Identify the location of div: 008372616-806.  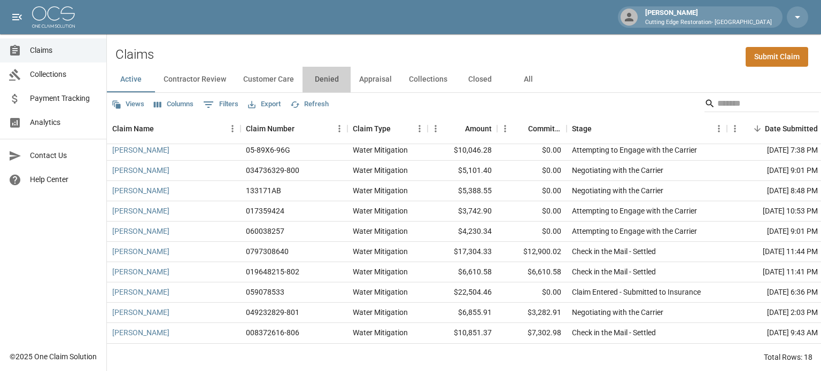
(273, 333).